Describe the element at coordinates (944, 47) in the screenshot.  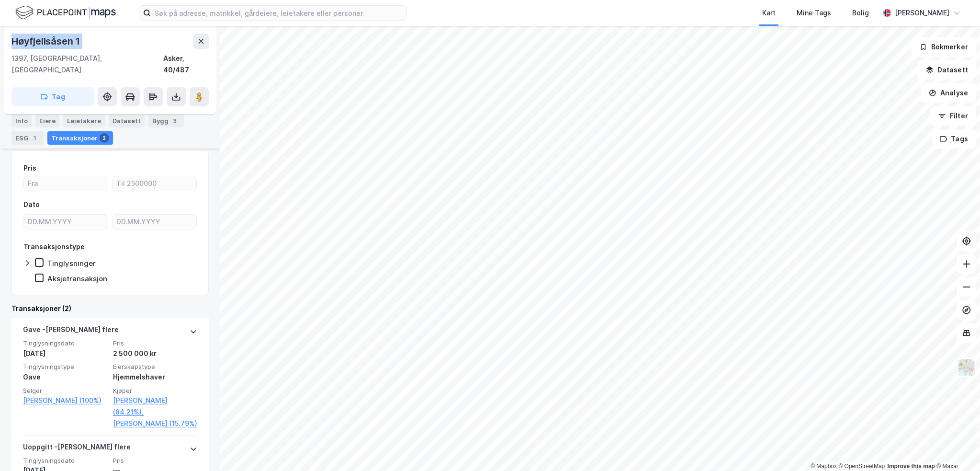
I see `button: Bokmerker` at that location.